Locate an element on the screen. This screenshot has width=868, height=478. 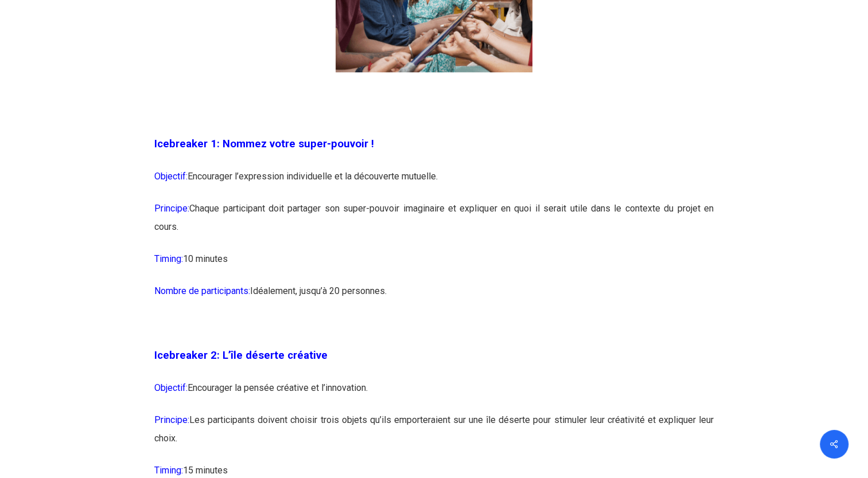
p: Encourager l’expression individuelle et la découverte mutuelle. is located at coordinates (434, 184).